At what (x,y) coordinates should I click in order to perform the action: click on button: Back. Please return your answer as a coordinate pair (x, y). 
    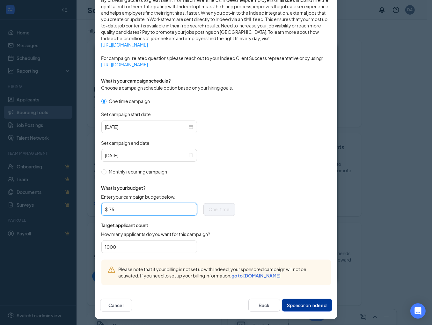
    Looking at the image, I should click on (265, 305).